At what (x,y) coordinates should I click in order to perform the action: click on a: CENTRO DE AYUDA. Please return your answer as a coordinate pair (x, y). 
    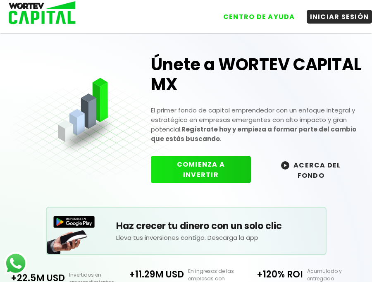
    Looking at the image, I should click on (255, 14).